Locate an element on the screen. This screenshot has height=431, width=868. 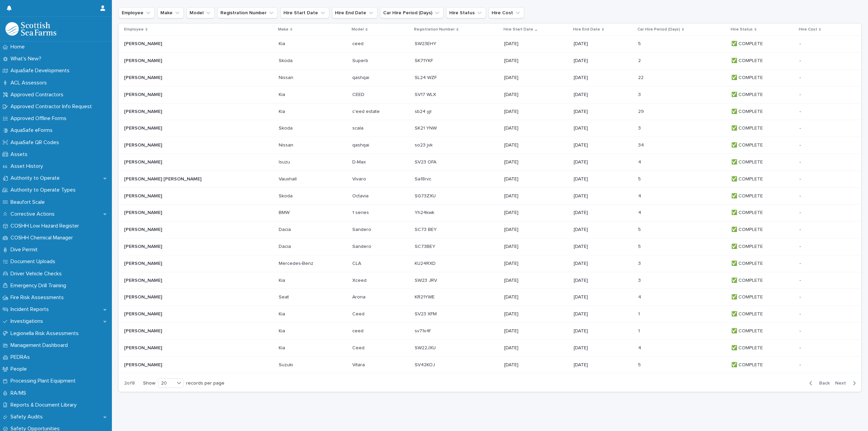
p: Isuzu is located at coordinates (285, 162).